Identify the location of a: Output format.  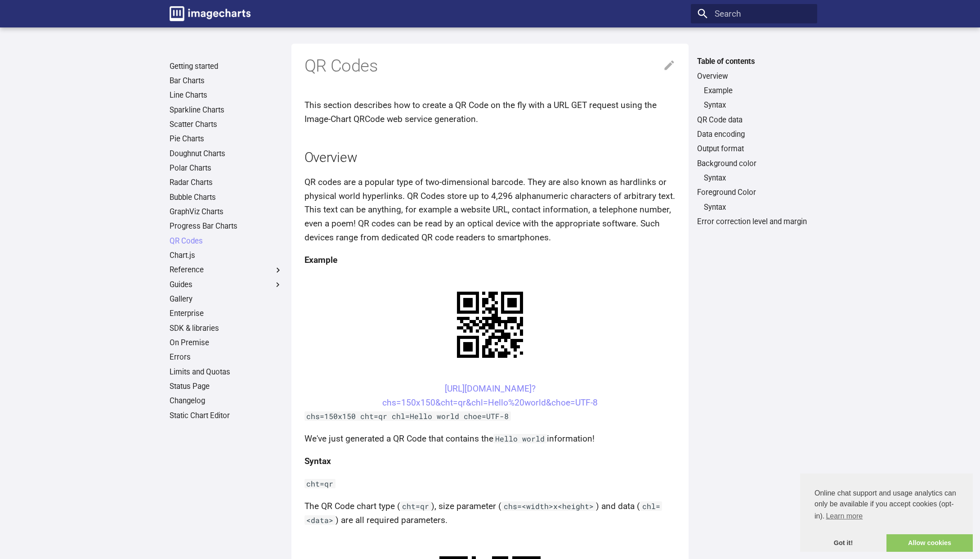
(754, 149).